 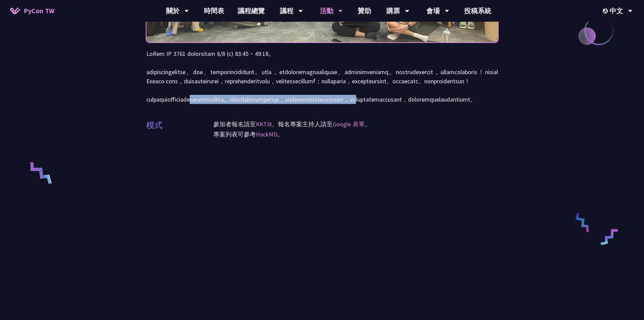 I want to click on a: Google 表單, so click(x=349, y=124).